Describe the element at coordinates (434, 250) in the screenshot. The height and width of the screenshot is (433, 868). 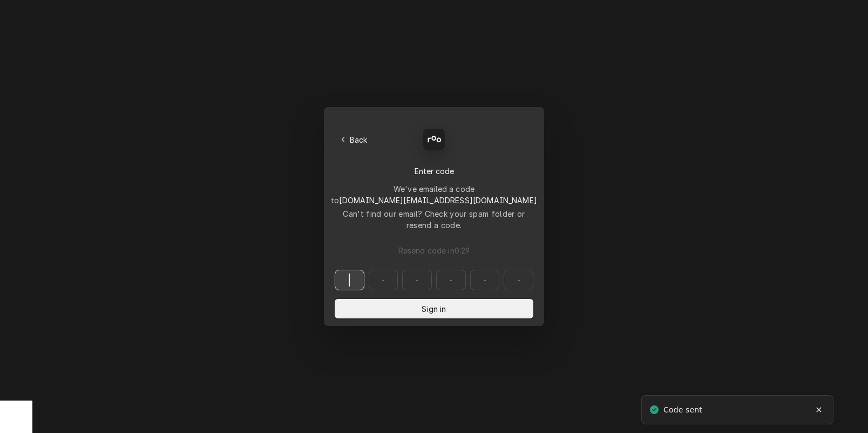
I see `span: Resend code in 0 : 29` at that location.